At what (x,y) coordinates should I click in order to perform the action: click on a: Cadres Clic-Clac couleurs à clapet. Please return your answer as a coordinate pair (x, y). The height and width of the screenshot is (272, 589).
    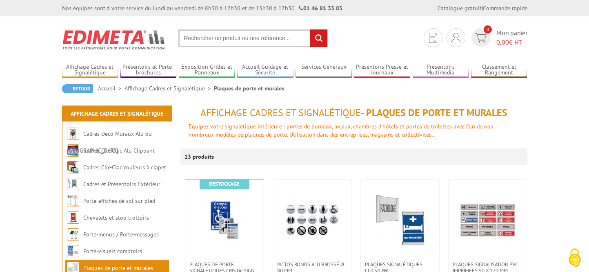
    Looking at the image, I should click on (125, 167).